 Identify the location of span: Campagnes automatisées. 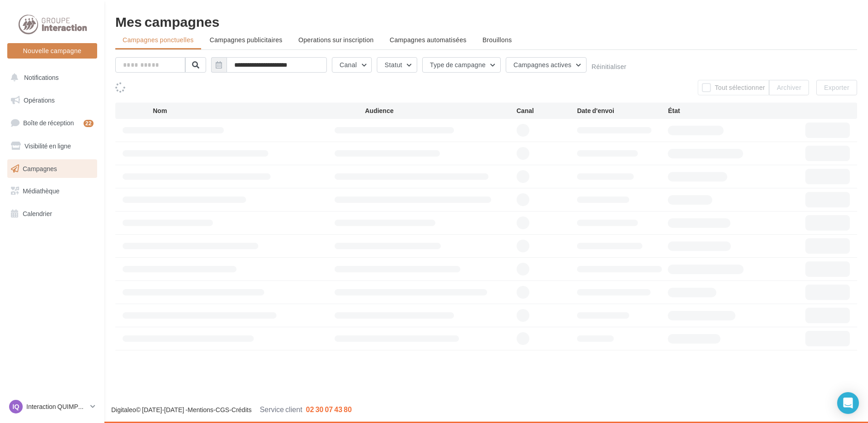
(427, 40).